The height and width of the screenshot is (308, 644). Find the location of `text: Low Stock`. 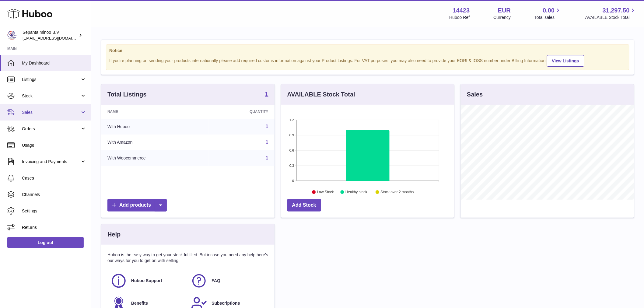

text: Low Stock is located at coordinates (326, 193).